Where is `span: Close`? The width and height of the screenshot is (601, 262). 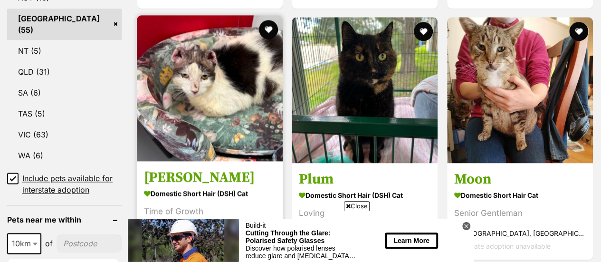 span: Close is located at coordinates (357, 206).